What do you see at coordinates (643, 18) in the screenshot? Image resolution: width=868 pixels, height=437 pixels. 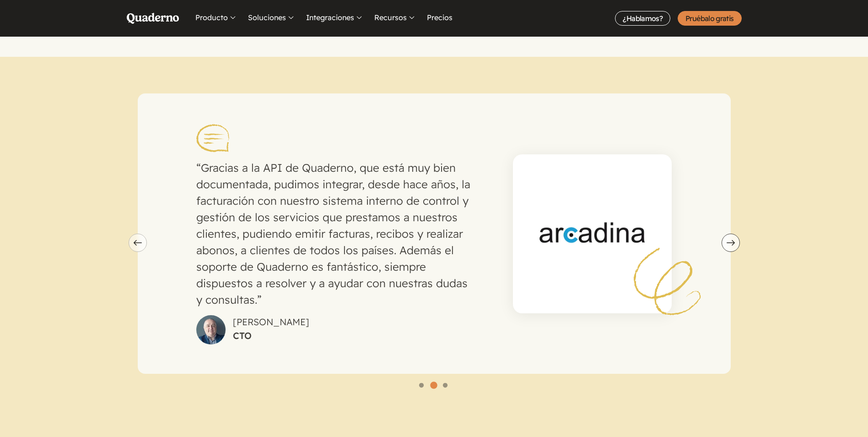 I see `a: ¿Hablamos?` at bounding box center [643, 18].